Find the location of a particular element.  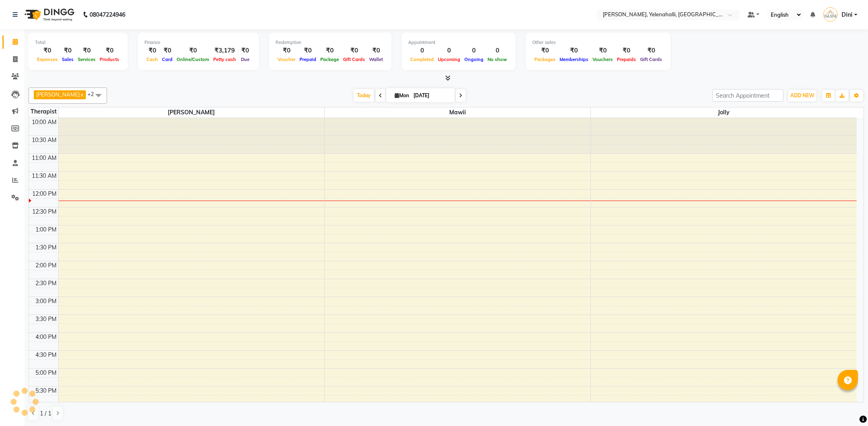

span: Jolly is located at coordinates (724, 112).